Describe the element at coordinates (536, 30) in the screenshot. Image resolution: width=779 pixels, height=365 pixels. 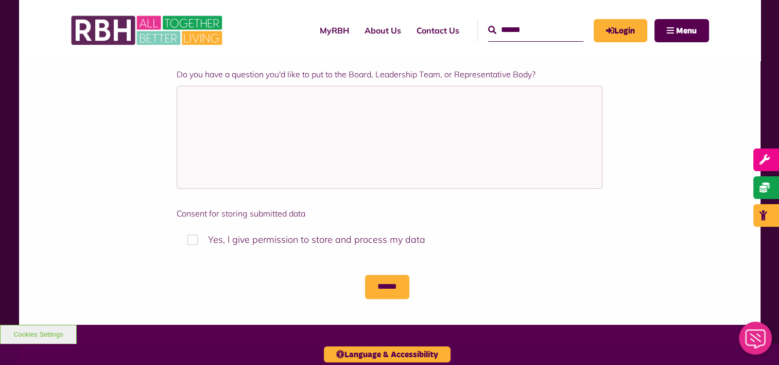
I see `input: Search` at that location.